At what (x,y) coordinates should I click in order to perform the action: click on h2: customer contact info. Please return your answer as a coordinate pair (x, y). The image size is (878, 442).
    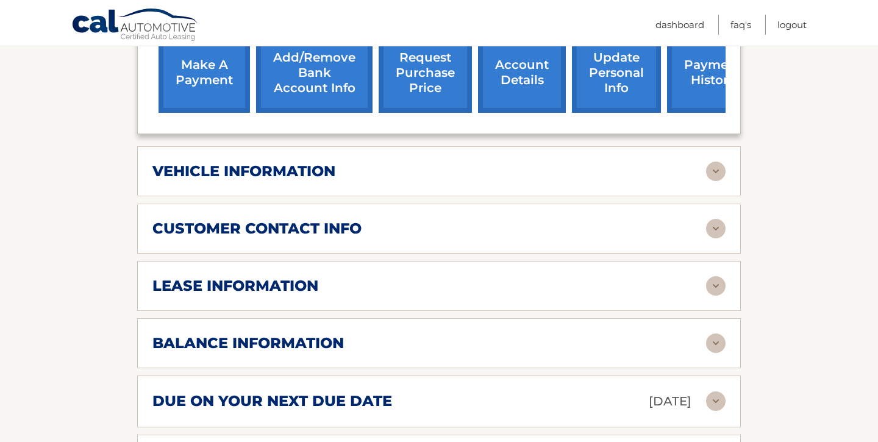
    Looking at the image, I should click on (257, 229).